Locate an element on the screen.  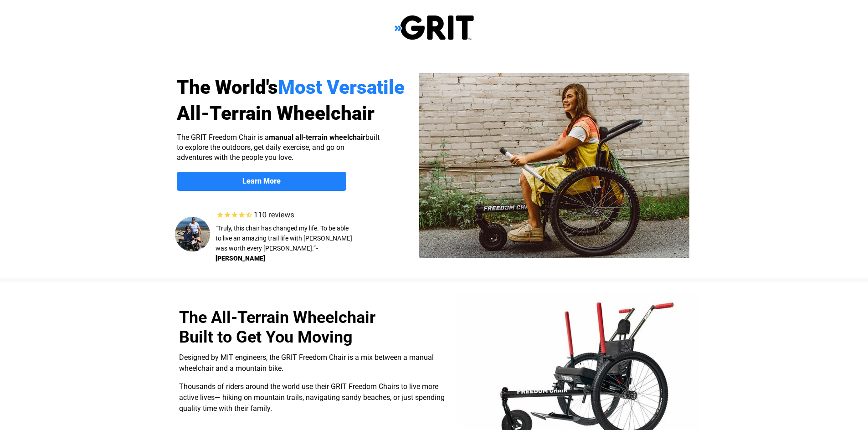
span: The All-Terrain Wheelchair Built to Get You Moving is located at coordinates (277, 327).